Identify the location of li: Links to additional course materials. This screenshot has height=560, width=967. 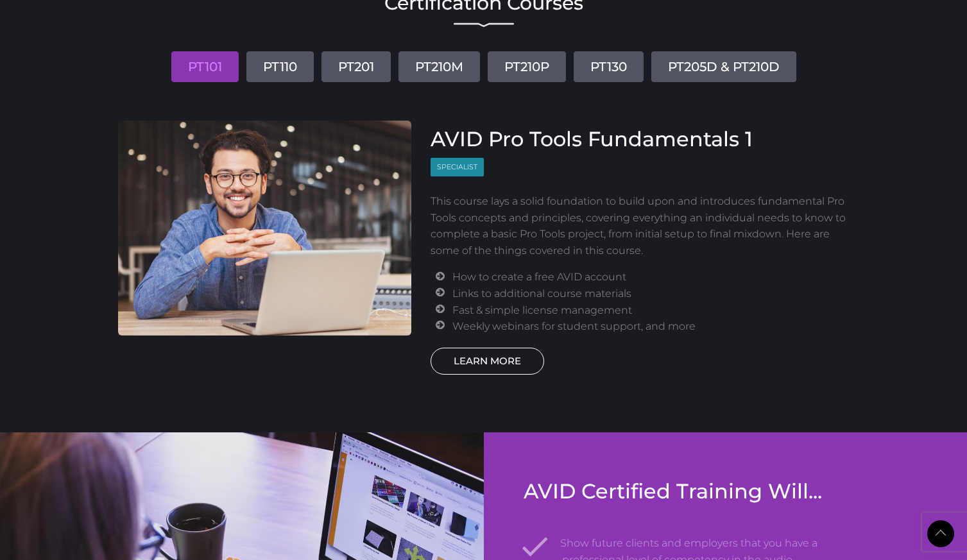
(650, 294).